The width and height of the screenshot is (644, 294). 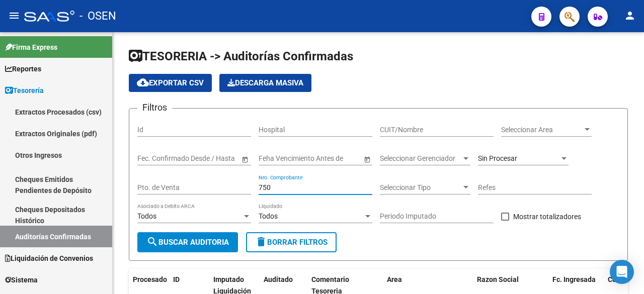 What do you see at coordinates (241, 56) in the screenshot?
I see `span: TESORERIA -> Auditorías Confirmadas` at bounding box center [241, 56].